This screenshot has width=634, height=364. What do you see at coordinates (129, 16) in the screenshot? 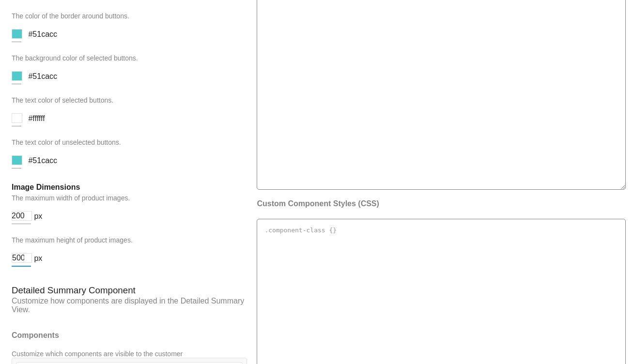
I see `p: The color of the border around buttons.` at bounding box center [129, 16].